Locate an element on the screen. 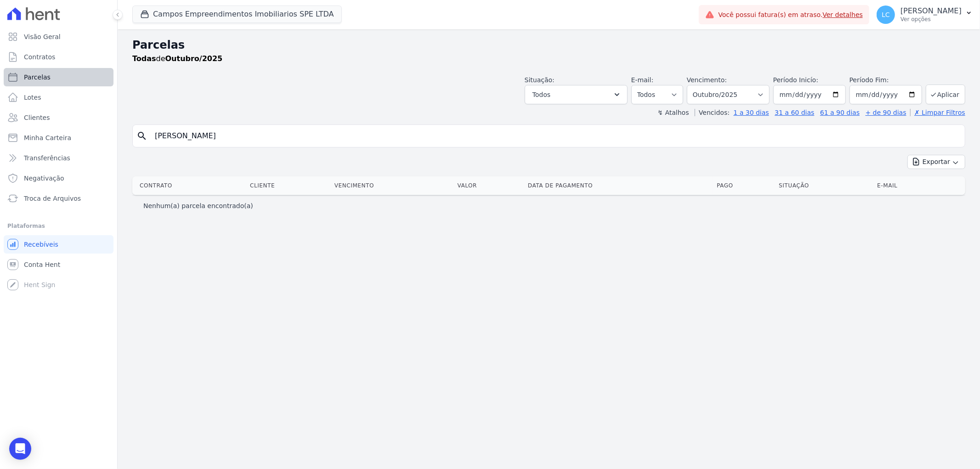 The height and width of the screenshot is (469, 980). label: Vencimento: is located at coordinates (706, 80).